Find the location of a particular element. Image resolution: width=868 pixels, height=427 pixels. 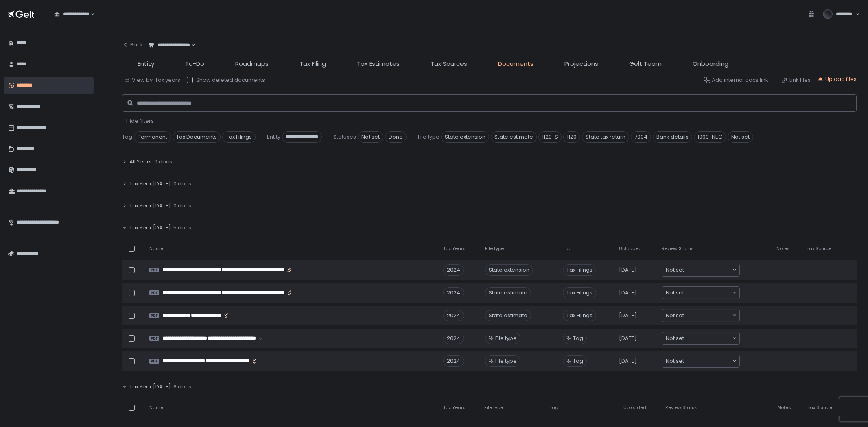

button: Back is located at coordinates (133, 44).